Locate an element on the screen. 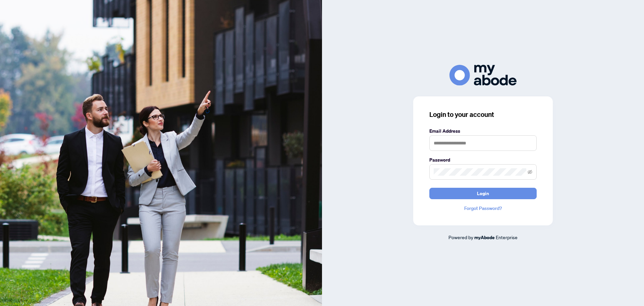 The width and height of the screenshot is (644, 306). button: Login is located at coordinates (483, 193).